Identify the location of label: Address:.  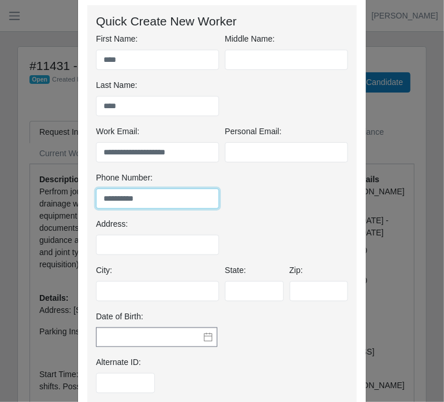
(112, 224).